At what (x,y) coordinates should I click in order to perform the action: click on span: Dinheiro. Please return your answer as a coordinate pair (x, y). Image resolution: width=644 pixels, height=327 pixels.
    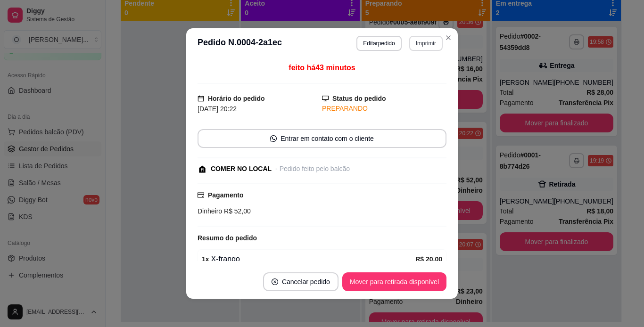
    Looking at the image, I should click on (210, 211).